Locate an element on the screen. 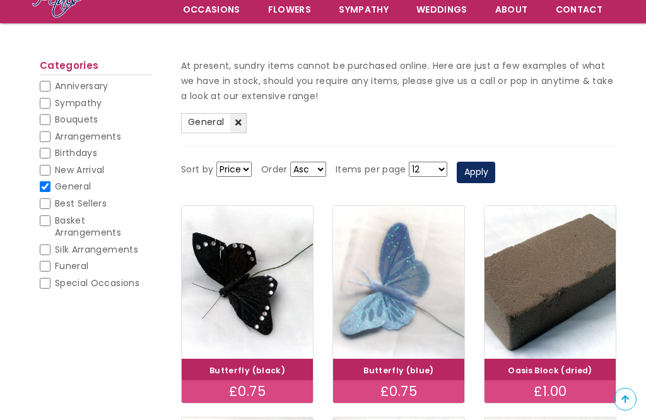  span: Special Occasions is located at coordinates (97, 283).